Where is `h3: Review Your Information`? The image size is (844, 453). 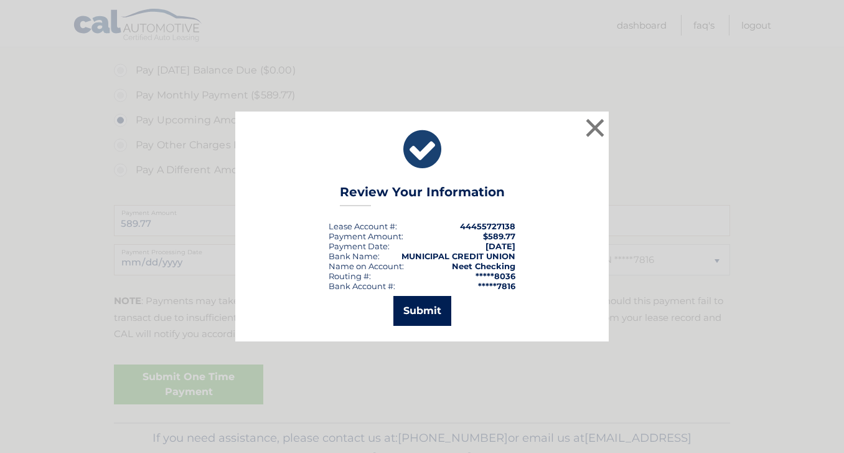 h3: Review Your Information is located at coordinates (422, 195).